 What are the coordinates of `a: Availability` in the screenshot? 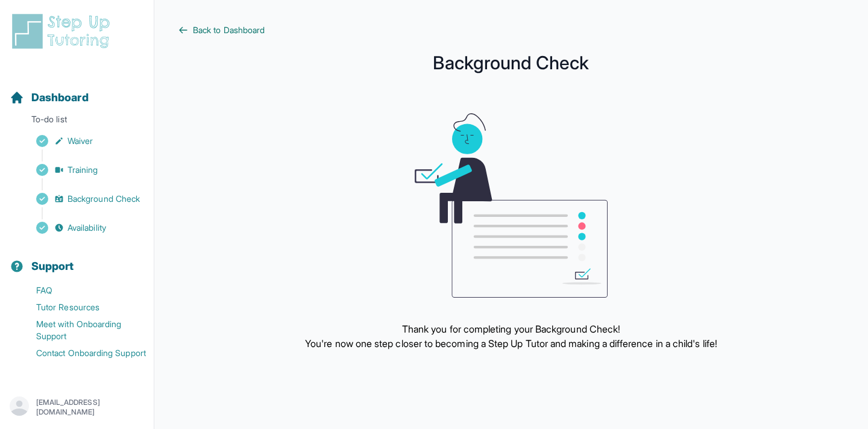 It's located at (81, 228).